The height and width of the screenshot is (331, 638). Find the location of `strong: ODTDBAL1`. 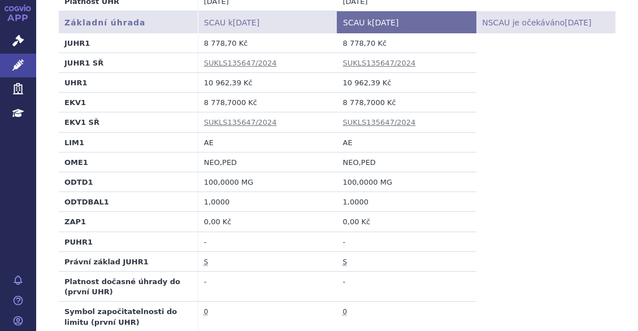

strong: ODTDBAL1 is located at coordinates (87, 202).